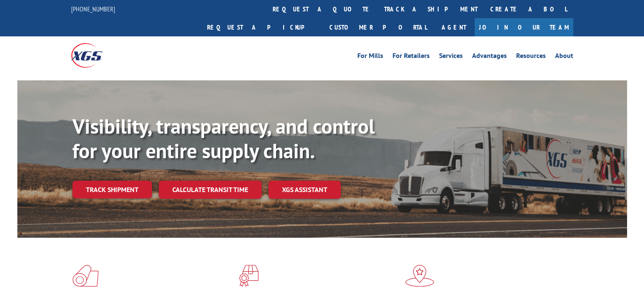  What do you see at coordinates (454, 27) in the screenshot?
I see `a: Agent` at bounding box center [454, 27].